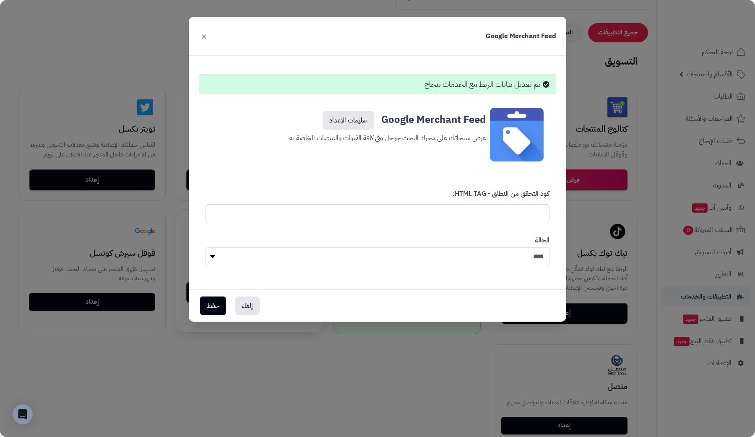 This screenshot has height=437, width=755. Describe the element at coordinates (348, 120) in the screenshot. I see `a: تعليمات الإعداد` at that location.